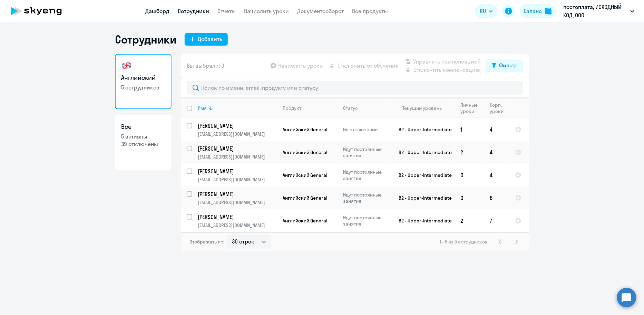 This screenshot has height=315, width=644. I want to click on input: Поиск по имени, email, продукту или статусу, so click(355, 88).